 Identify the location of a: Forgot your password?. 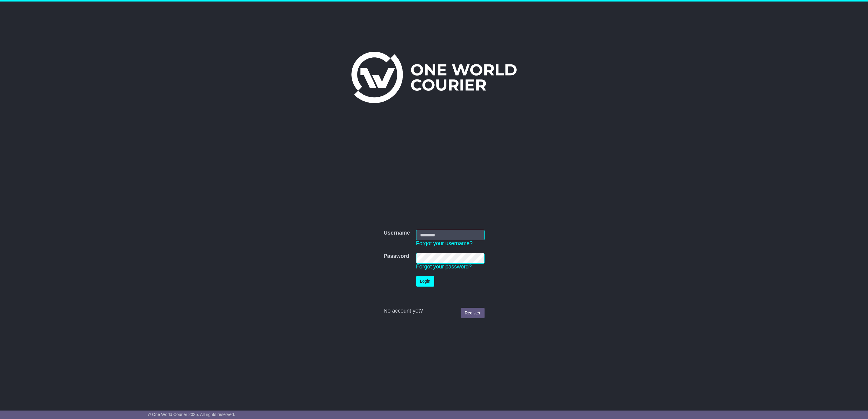
(444, 267).